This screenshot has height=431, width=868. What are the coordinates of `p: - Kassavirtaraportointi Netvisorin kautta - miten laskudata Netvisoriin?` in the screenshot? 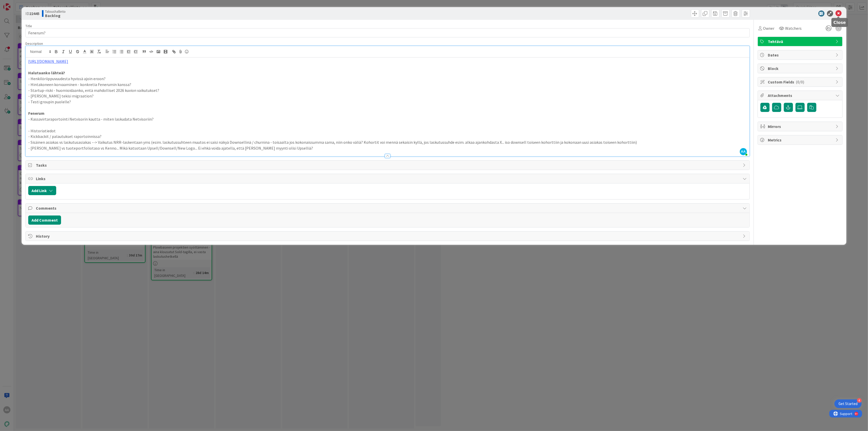 It's located at (387, 119).